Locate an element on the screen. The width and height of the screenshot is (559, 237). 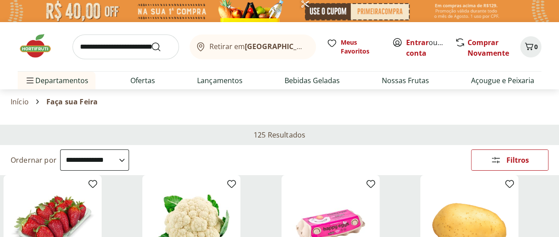
img: Hortifruti is located at coordinates (40, 46).